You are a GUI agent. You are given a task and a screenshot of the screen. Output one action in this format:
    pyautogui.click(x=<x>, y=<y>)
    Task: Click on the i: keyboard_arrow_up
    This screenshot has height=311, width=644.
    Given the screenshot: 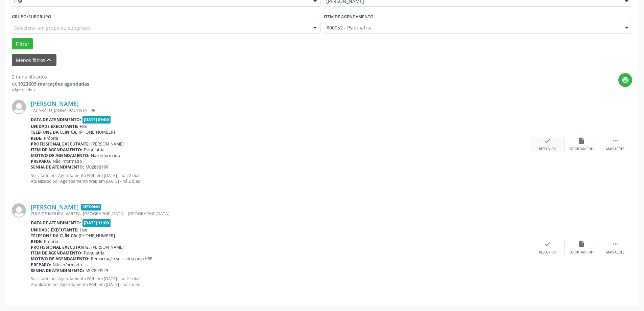 What is the action you would take?
    pyautogui.click(x=49, y=60)
    